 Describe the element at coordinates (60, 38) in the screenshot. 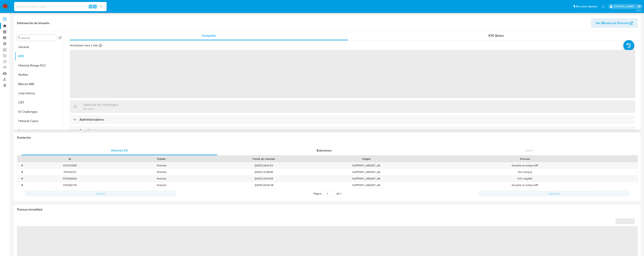

I see `button: Volver al orden por defecto` at that location.